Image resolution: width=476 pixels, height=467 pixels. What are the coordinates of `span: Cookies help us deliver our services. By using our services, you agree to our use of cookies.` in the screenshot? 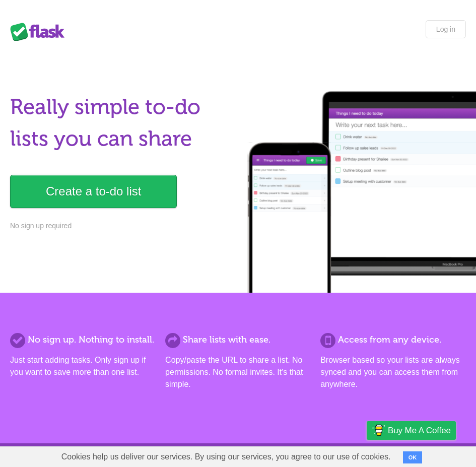 It's located at (226, 457).